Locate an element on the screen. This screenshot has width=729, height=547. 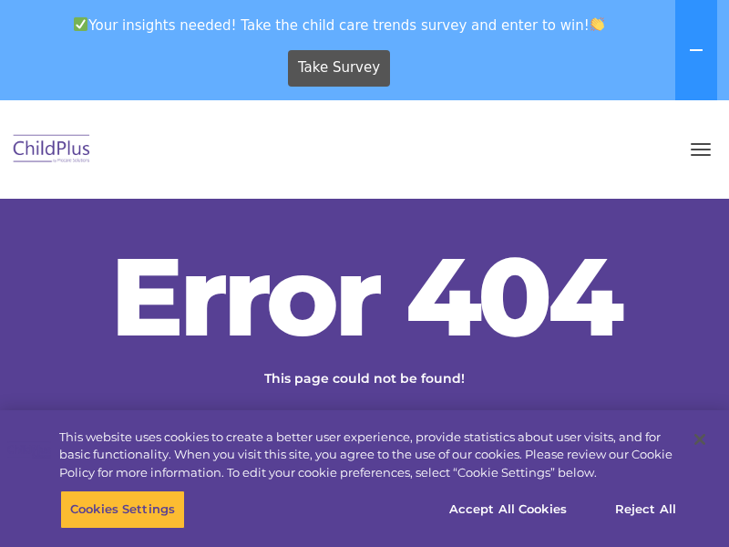
span: Your insights needed! Take the child care trends survey and enter to win! is located at coordinates (339, 25).